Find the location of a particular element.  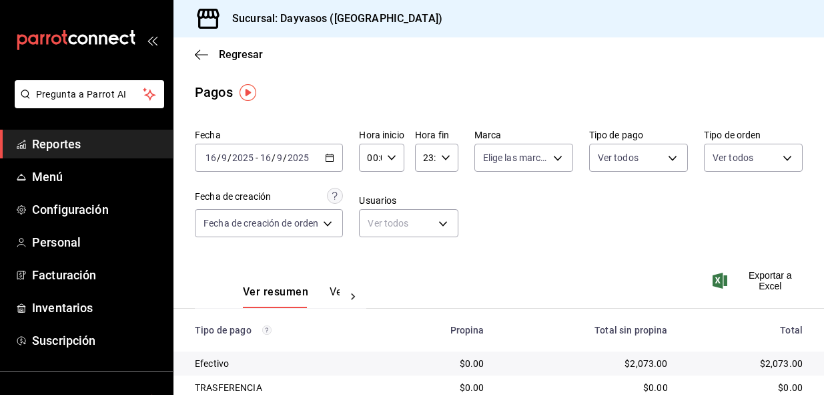

a: Pregunta a Parrot AI is located at coordinates (87, 103).